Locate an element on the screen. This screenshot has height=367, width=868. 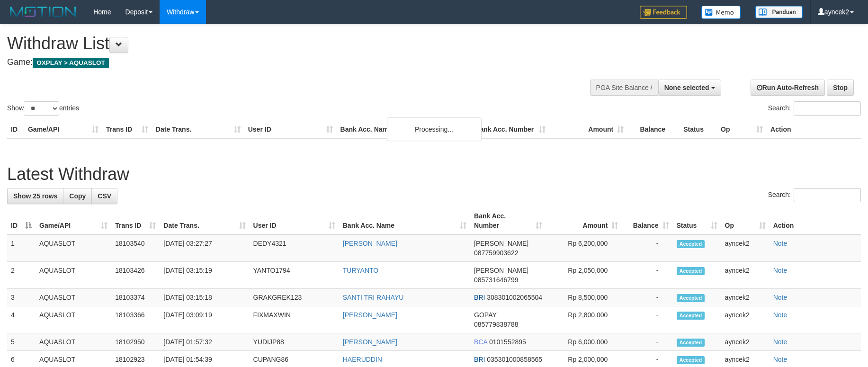
h4: Game: is located at coordinates (288, 63).